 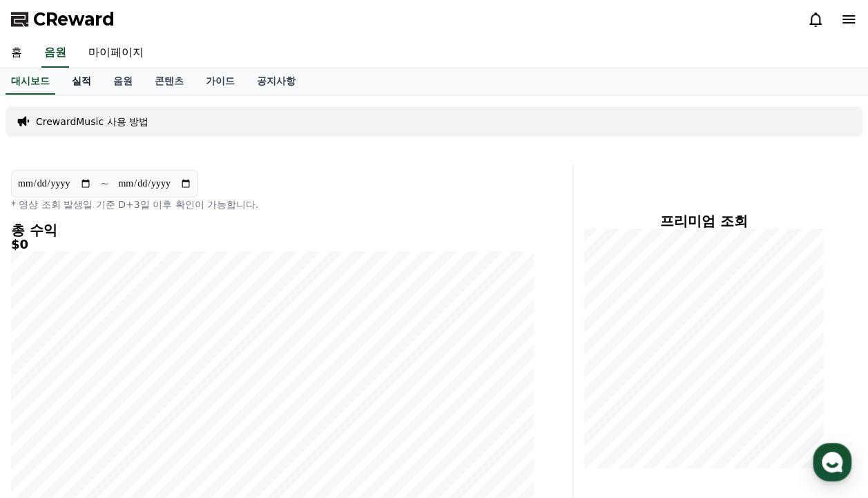 What do you see at coordinates (82, 82) in the screenshot?
I see `a: 실적` at bounding box center [82, 82].